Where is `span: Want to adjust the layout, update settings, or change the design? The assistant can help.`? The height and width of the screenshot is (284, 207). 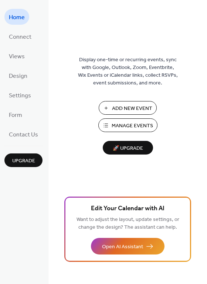
span: Want to adjust the layout, update settings, or change the design? The assistant can help. is located at coordinates (128, 224).